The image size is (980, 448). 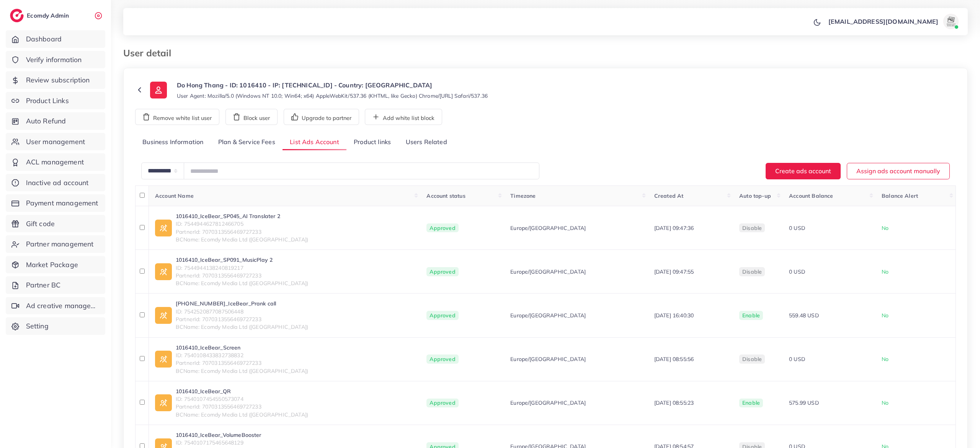 I want to click on a: Partner management, so click(x=56, y=244).